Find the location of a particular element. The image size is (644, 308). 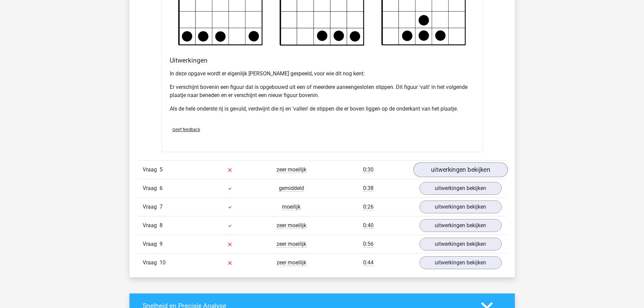

span: 0:30 is located at coordinates (368, 169).